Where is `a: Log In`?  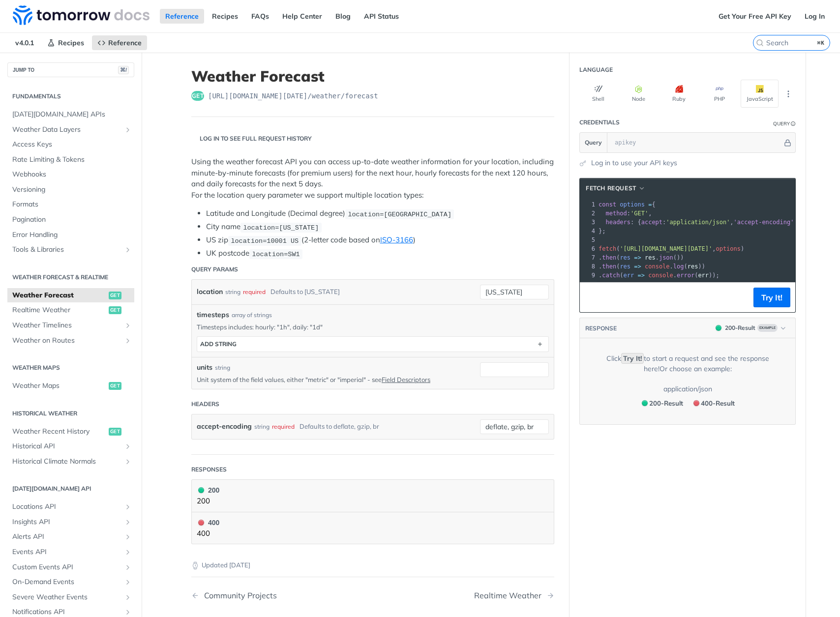
a: Log In is located at coordinates (815, 16).